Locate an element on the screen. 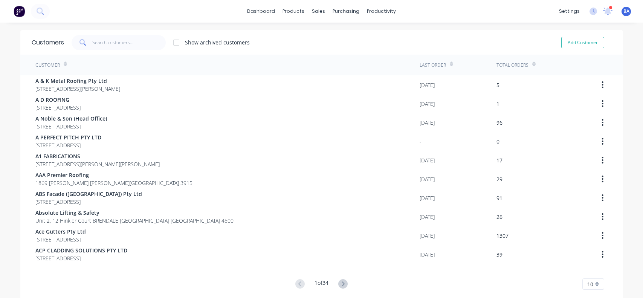 The height and width of the screenshot is (298, 643). div: products is located at coordinates (293, 11).